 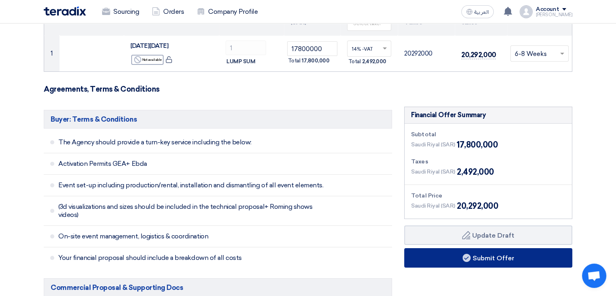 What do you see at coordinates (448, 115) in the screenshot?
I see `div: Financial Offer Summary` at bounding box center [448, 115].